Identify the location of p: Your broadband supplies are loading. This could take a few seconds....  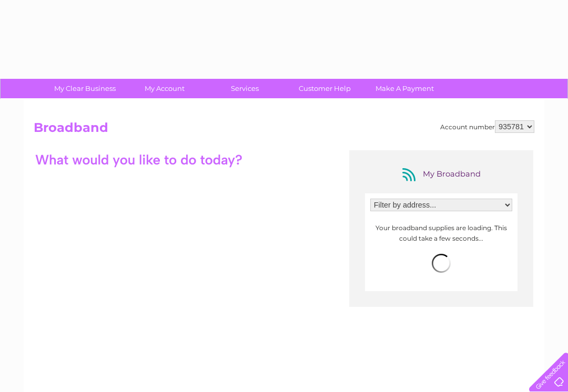
(441, 233).